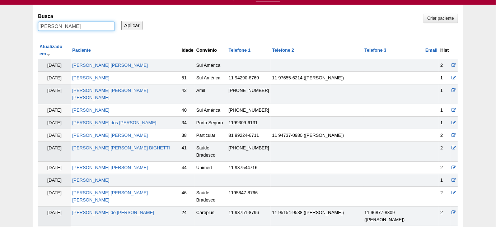  Describe the element at coordinates (51, 50) in the screenshot. I see `a: Atualizado em` at that location.